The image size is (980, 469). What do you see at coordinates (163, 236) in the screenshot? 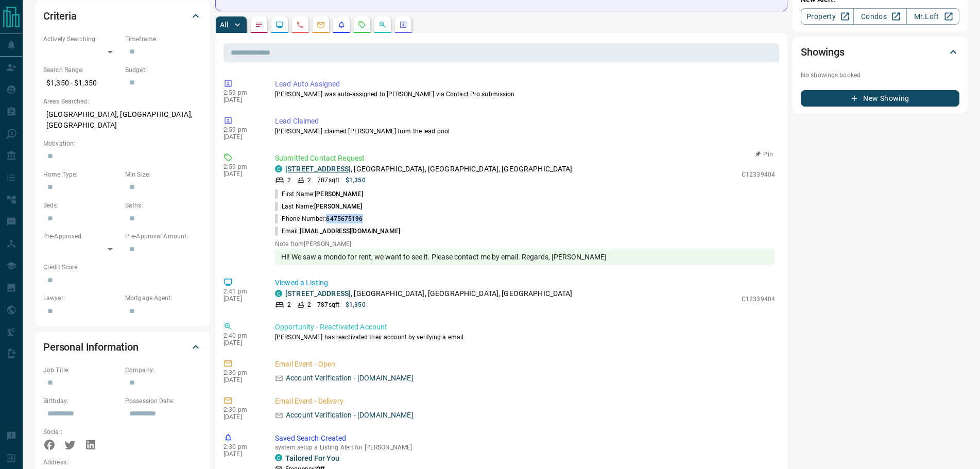
I see `p: Pre-Approval Amount:` at bounding box center [163, 236].